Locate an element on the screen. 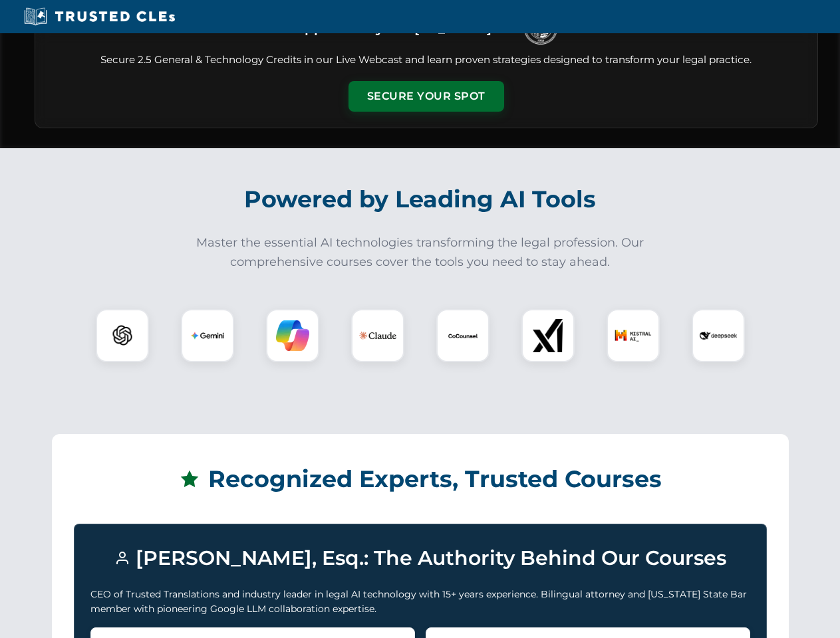 Image resolution: width=840 pixels, height=638 pixels. img: ChatGPT Logo is located at coordinates (123, 336).